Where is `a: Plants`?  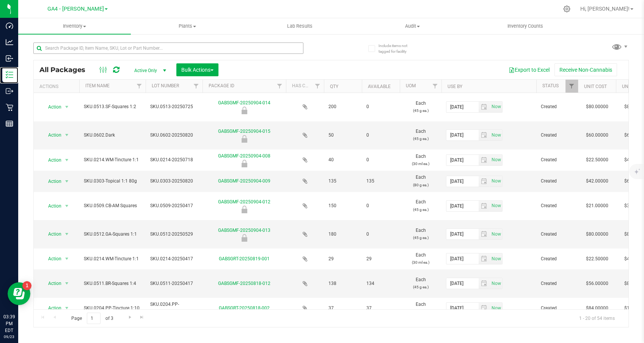
a: Plants is located at coordinates (187, 26).